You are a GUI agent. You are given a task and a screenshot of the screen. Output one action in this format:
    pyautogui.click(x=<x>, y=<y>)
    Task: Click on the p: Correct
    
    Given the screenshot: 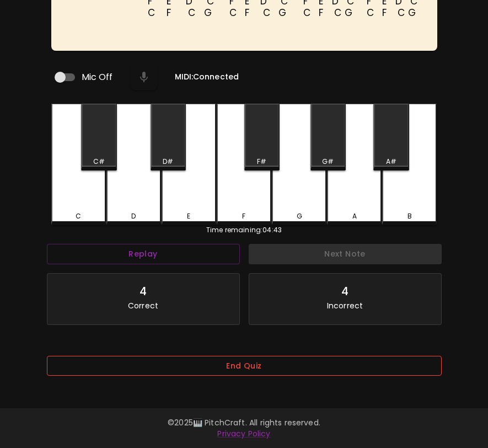 What is the action you would take?
    pyautogui.click(x=143, y=305)
    